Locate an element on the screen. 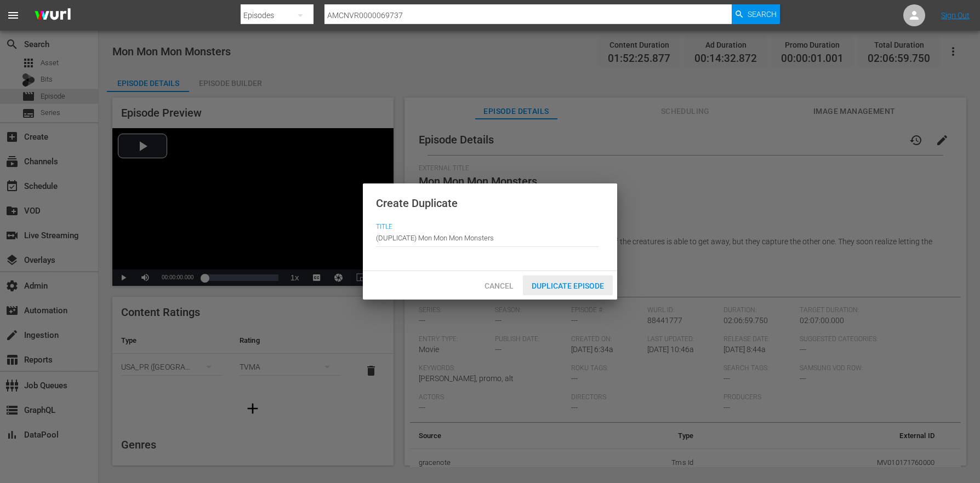 The height and width of the screenshot is (483, 980). span: menu is located at coordinates (13, 15).